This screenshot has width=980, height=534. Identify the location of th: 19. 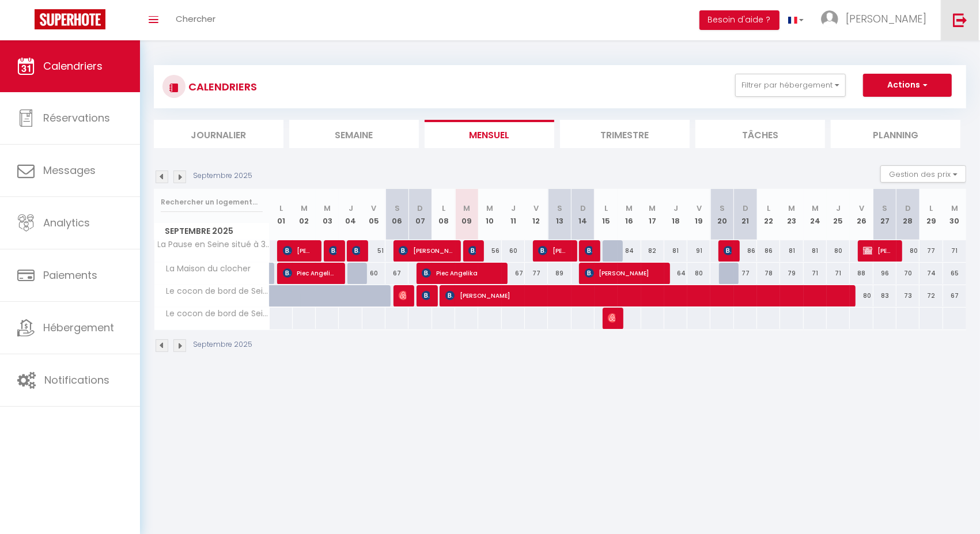
(699, 214).